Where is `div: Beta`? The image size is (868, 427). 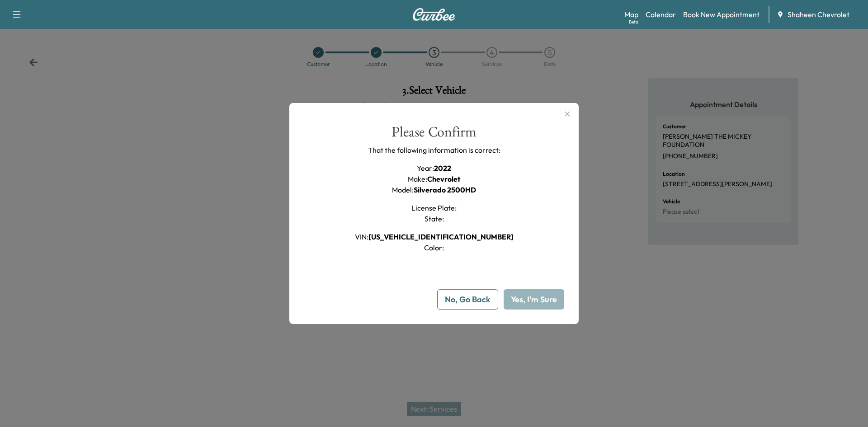
div: Beta is located at coordinates (633, 22).